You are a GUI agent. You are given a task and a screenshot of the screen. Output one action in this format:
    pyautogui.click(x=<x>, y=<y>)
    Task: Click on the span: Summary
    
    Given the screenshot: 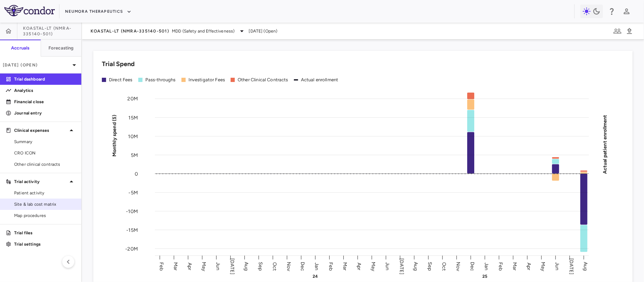 What is the action you would take?
    pyautogui.click(x=45, y=141)
    